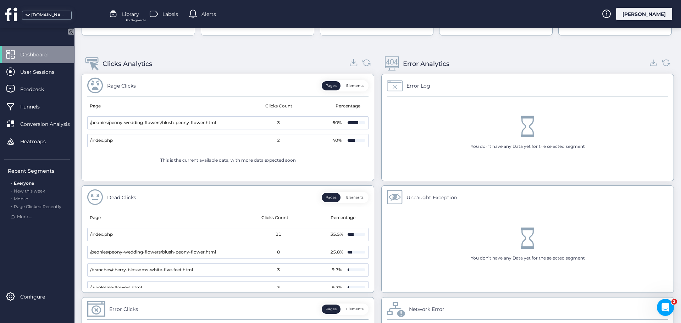 Image resolution: width=681 pixels, height=323 pixels. Describe the element at coordinates (209, 14) in the screenshot. I see `span: Alerts` at that location.